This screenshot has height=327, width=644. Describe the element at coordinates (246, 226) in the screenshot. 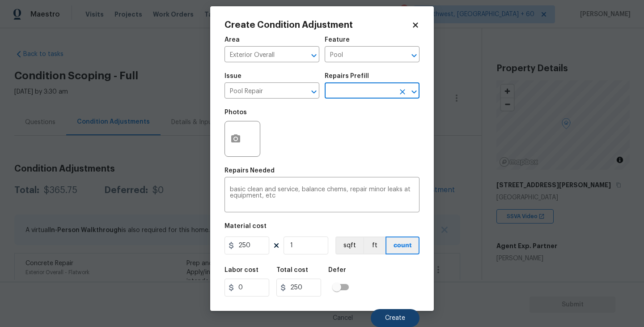

I see `h5: Material cost` at that location.